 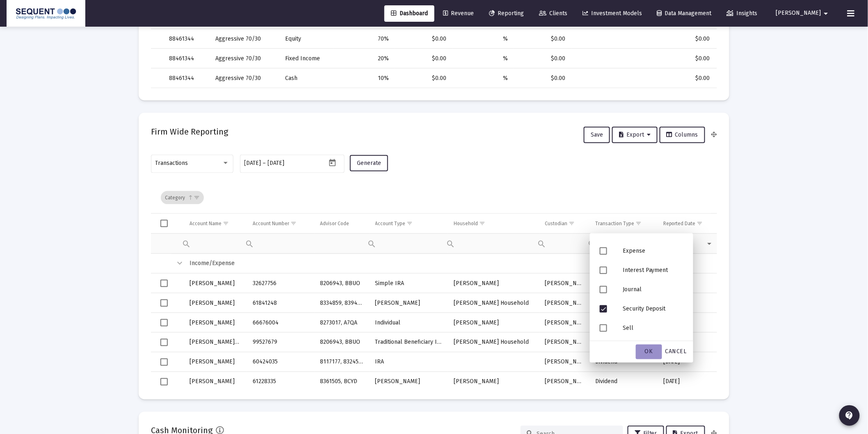 I want to click on td: Column Account Type, so click(x=408, y=224).